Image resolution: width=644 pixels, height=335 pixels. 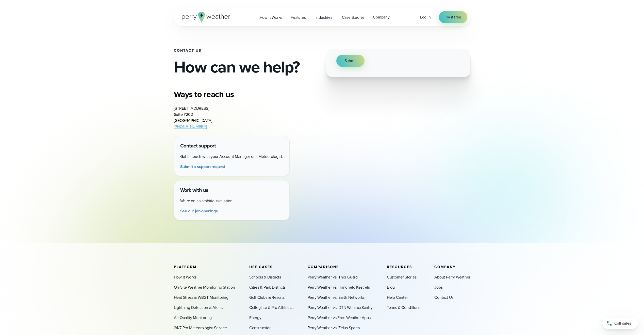 What do you see at coordinates (332, 277) in the screenshot?
I see `a: Perry Weather vs. Thor Guard` at bounding box center [332, 277].